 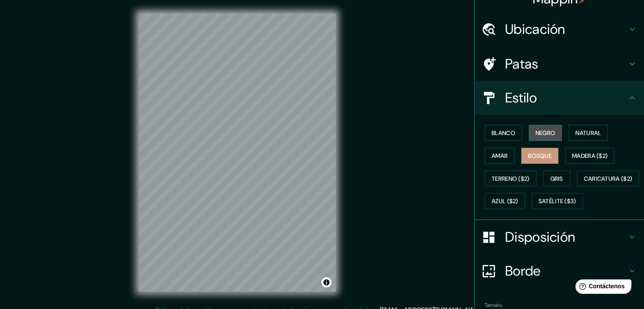 I want to click on font: Amar, so click(x=499, y=156).